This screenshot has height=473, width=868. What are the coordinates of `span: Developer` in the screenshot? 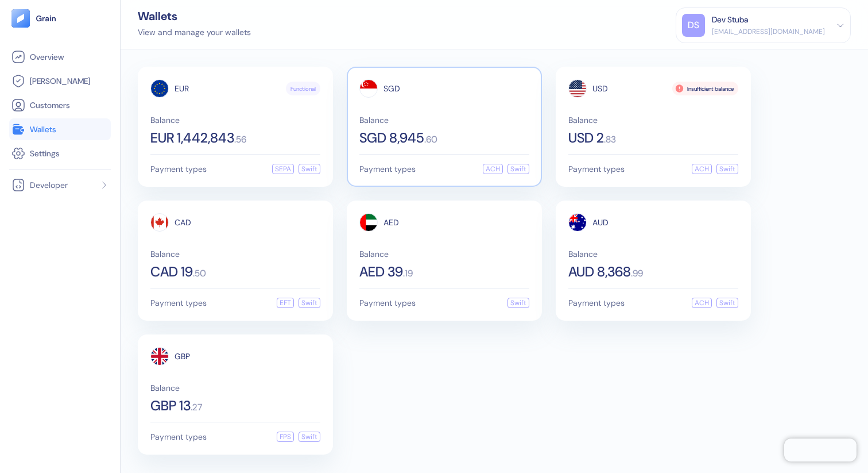 It's located at (49, 185).